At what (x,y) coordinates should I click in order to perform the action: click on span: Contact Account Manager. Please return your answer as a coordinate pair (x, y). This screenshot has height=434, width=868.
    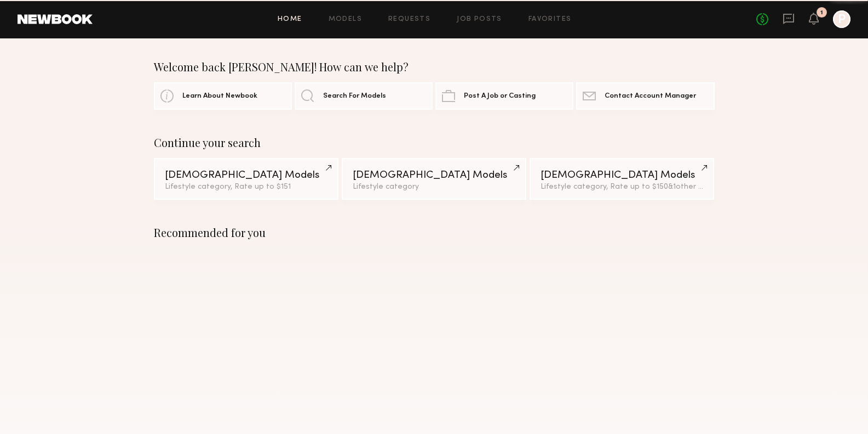
    Looking at the image, I should click on (650, 96).